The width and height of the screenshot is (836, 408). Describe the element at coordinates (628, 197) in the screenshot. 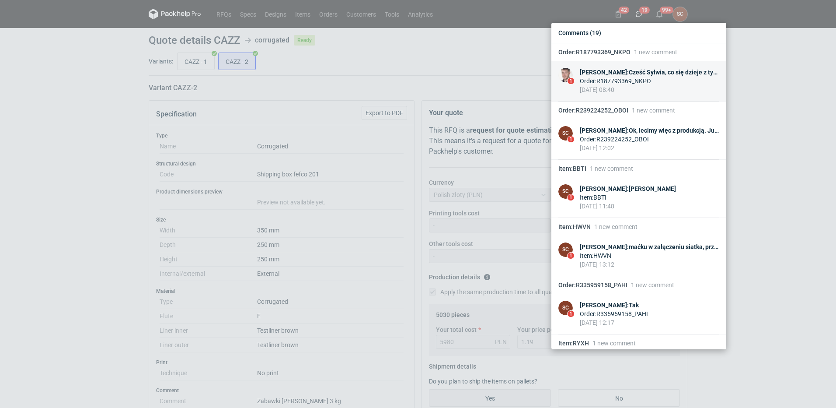

I see `div: Item : BBTI` at that location.